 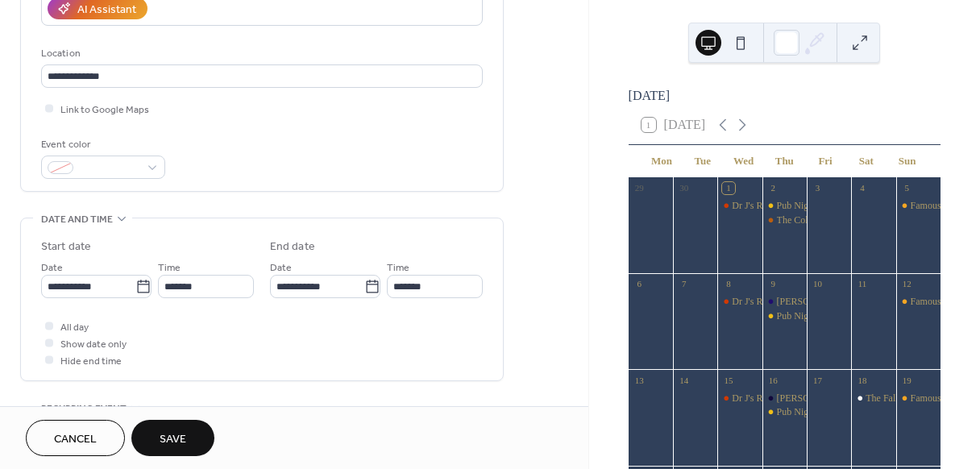 I want to click on div: Bradley McAree Live at Pub Night!, so click(x=784, y=302).